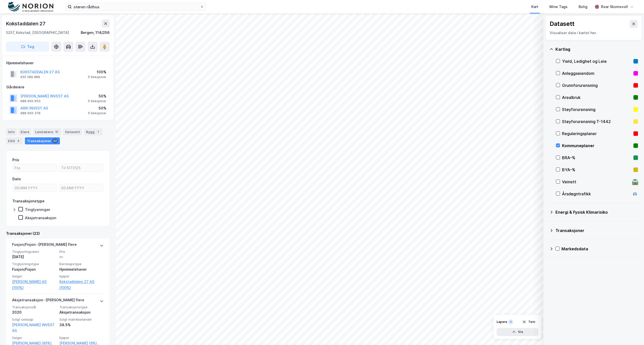 This screenshot has height=345, width=644. I want to click on div: 2020, so click(34, 313).